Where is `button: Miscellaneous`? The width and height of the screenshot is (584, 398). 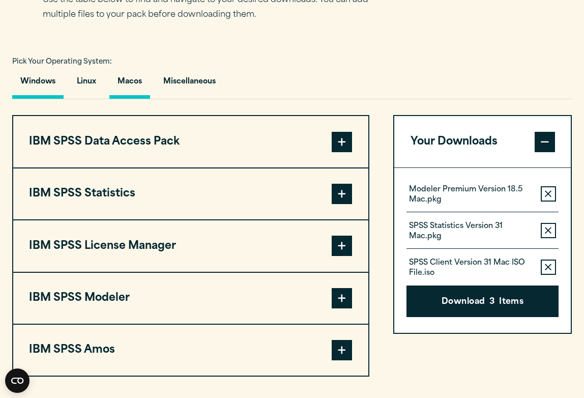 button: Miscellaneous is located at coordinates (189, 84).